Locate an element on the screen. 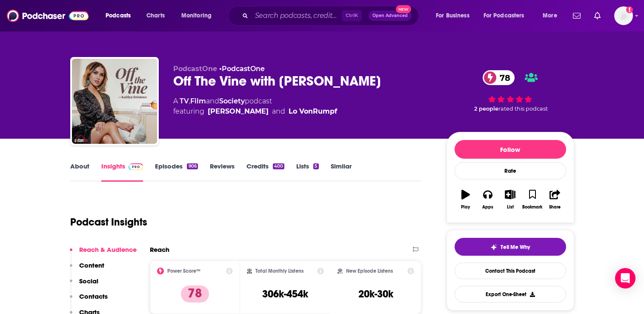 The image size is (644, 314). img: Podchaser Pro is located at coordinates (136, 167).